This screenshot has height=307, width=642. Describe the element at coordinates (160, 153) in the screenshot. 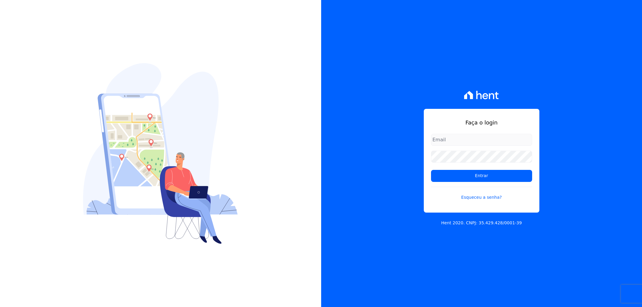

I see `img: Login` at that location.